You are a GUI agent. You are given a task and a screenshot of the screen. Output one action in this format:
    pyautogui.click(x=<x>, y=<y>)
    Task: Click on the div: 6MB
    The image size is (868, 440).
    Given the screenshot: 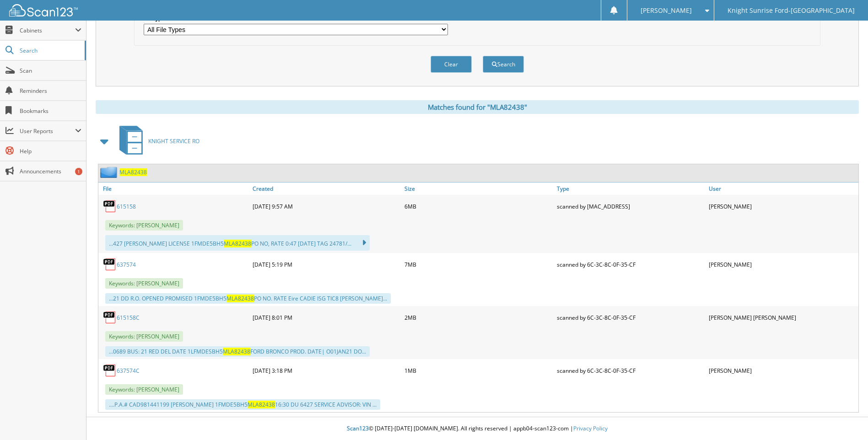 What is the action you would take?
    pyautogui.click(x=478, y=206)
    